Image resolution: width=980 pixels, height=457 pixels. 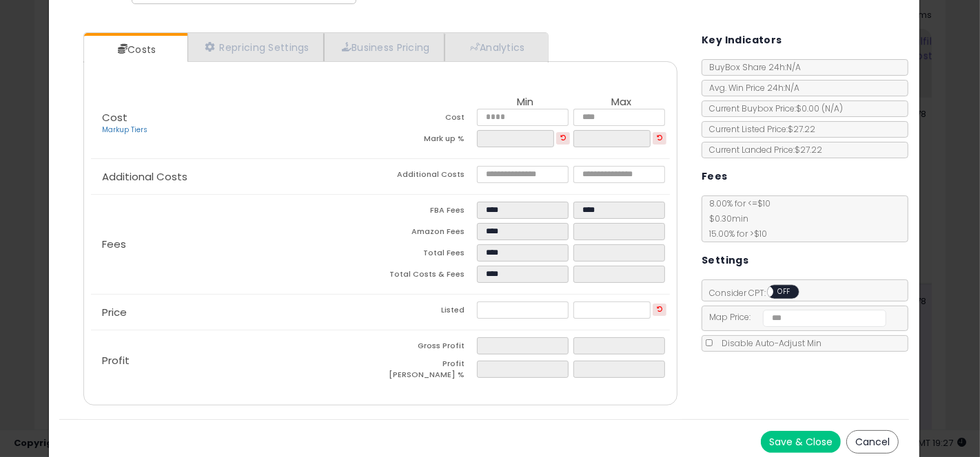 I want to click on p: Fees, so click(x=235, y=244).